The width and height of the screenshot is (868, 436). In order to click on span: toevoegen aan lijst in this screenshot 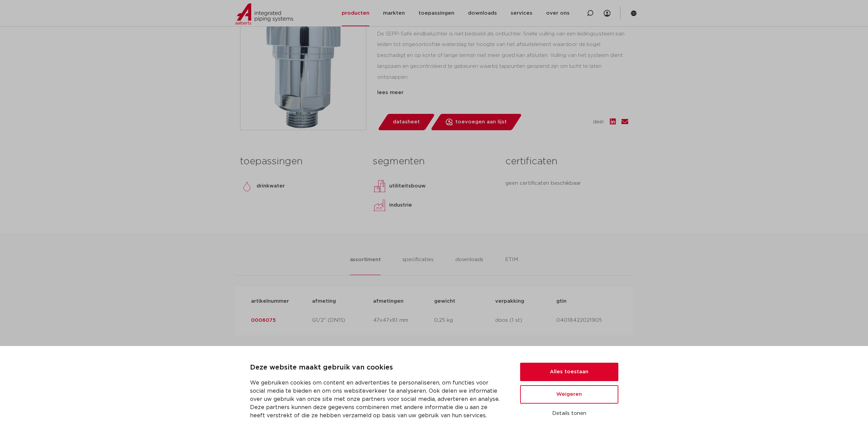, I will do `click(481, 122)`.